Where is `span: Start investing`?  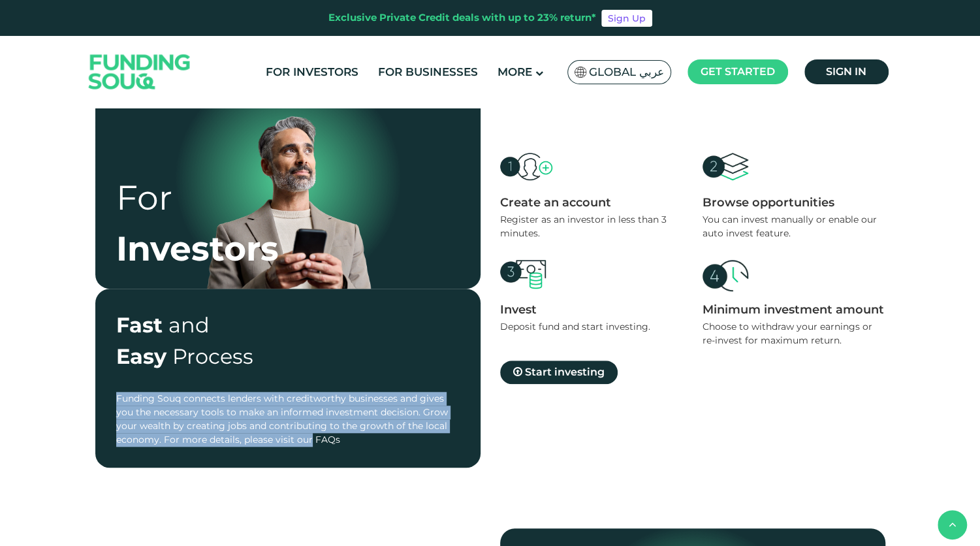
span: Start investing is located at coordinates (564, 372).